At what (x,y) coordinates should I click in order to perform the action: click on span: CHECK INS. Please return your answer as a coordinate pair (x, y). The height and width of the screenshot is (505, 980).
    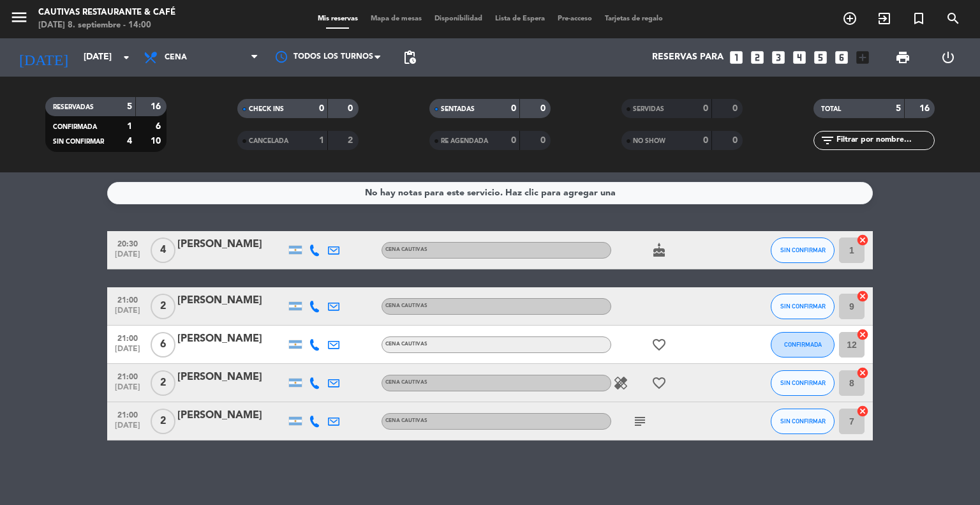
    Looking at the image, I should click on (266, 109).